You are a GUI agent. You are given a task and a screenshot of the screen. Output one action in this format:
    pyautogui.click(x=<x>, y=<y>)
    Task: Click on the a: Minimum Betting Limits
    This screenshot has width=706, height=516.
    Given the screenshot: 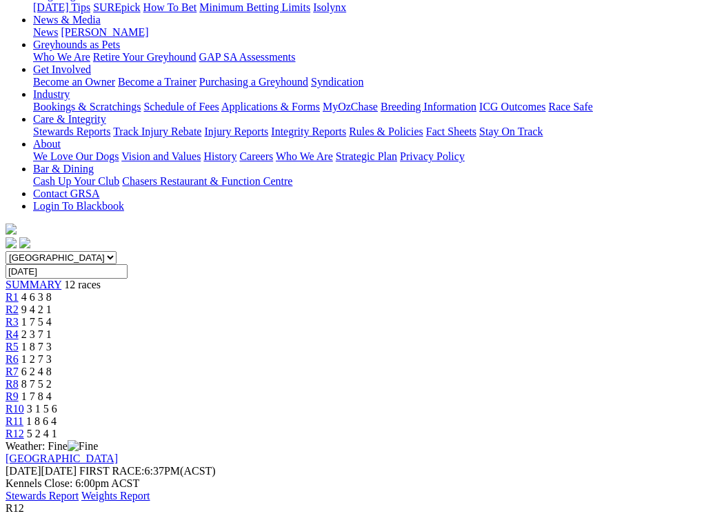 What is the action you would take?
    pyautogui.click(x=254, y=7)
    